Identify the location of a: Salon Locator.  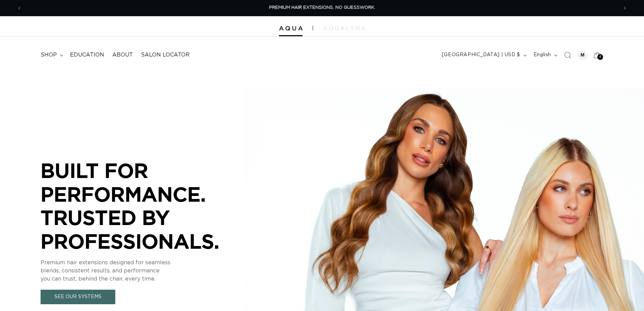
(165, 55).